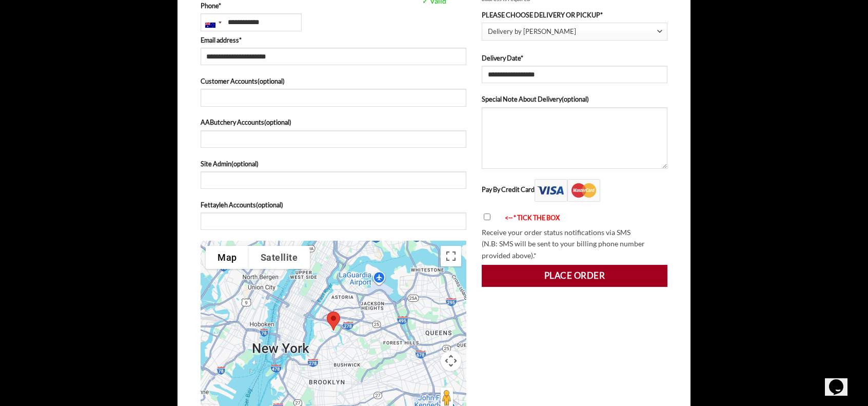 Image resolution: width=868 pixels, height=406 pixels. I want to click on label: Customer Accounts, so click(333, 81).